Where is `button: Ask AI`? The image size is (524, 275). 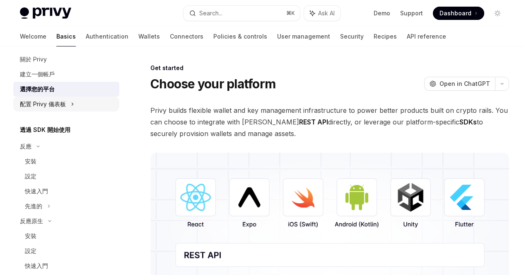
button: Ask AI is located at coordinates (322, 13).